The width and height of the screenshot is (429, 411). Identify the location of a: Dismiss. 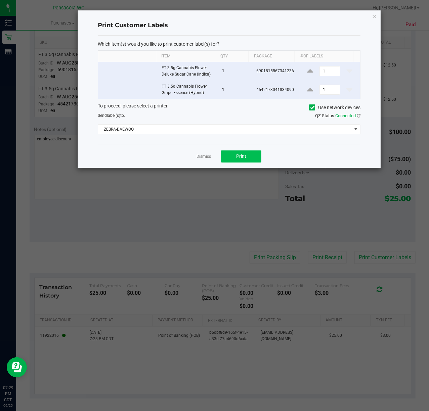
(204, 157).